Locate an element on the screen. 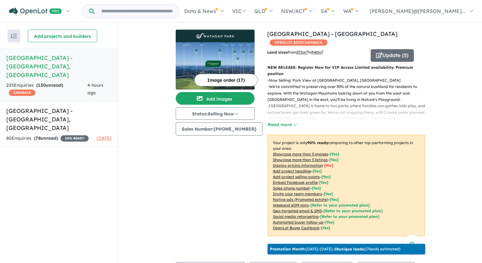  u: Add project selling-points is located at coordinates (296, 177).